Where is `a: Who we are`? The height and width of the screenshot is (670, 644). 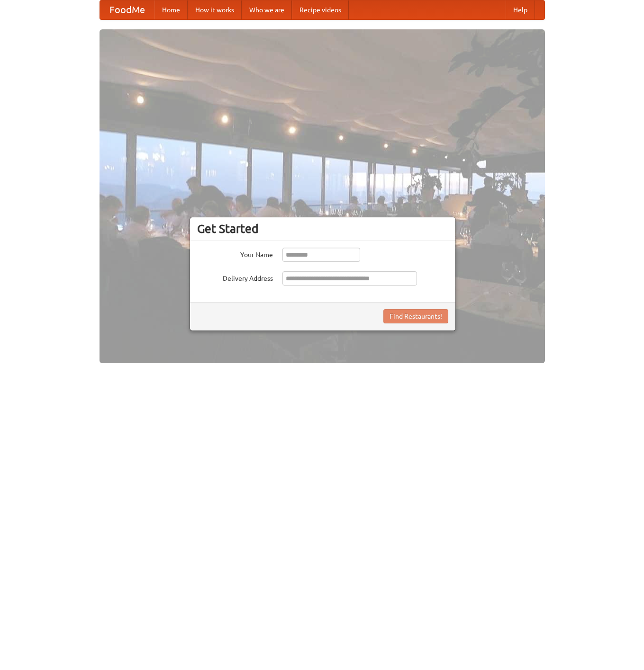 a: Who we are is located at coordinates (267, 10).